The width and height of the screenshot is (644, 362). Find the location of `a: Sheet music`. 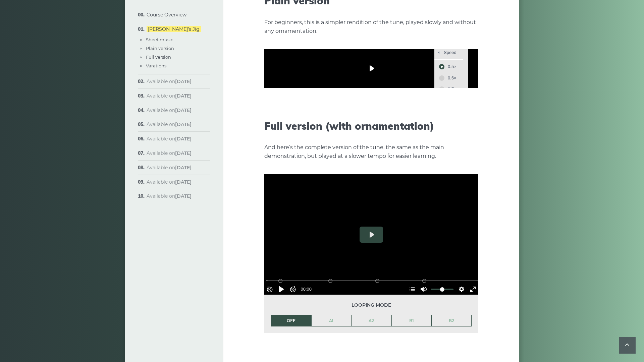

a: Sheet music is located at coordinates (159, 39).